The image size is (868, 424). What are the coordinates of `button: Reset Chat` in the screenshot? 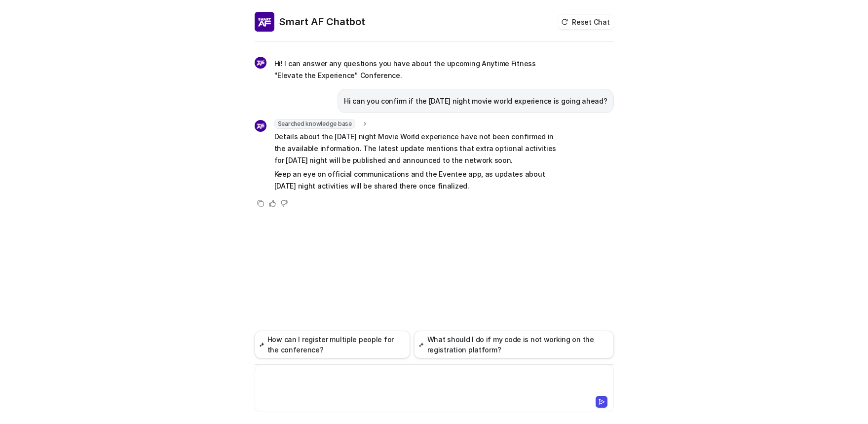 It's located at (586, 22).